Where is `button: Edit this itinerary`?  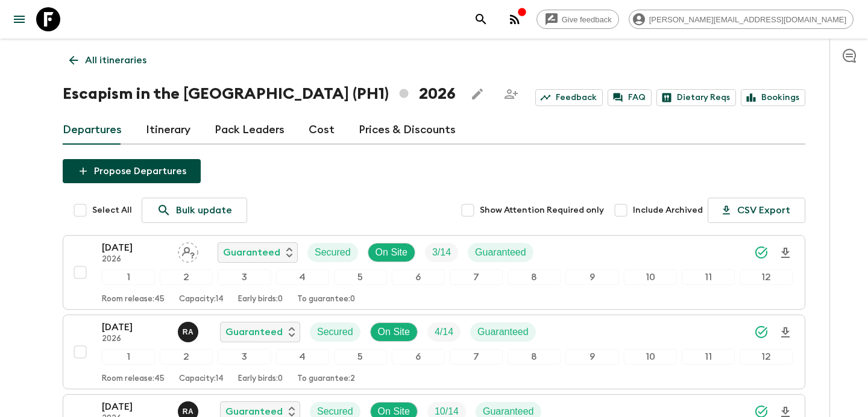 button: Edit this itinerary is located at coordinates (477, 94).